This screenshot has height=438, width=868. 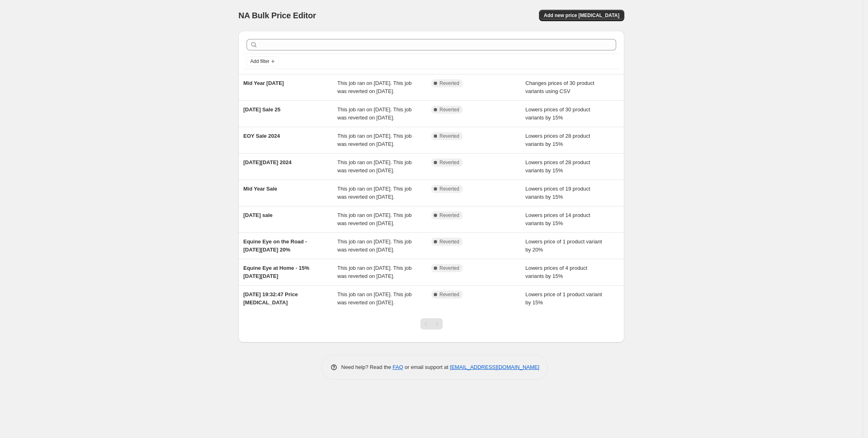 What do you see at coordinates (557, 272) in the screenshot?
I see `span: Lowers prices of 4 product variants by 15%` at bounding box center [557, 272].